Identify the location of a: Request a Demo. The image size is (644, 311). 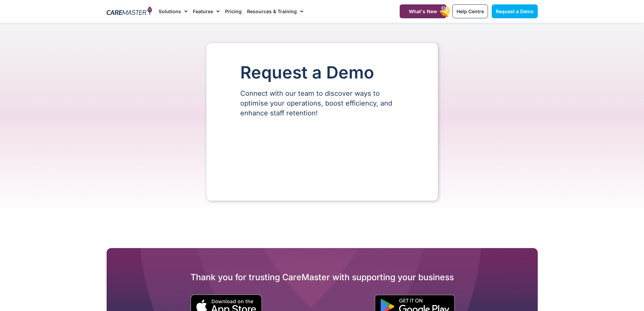
(515, 11).